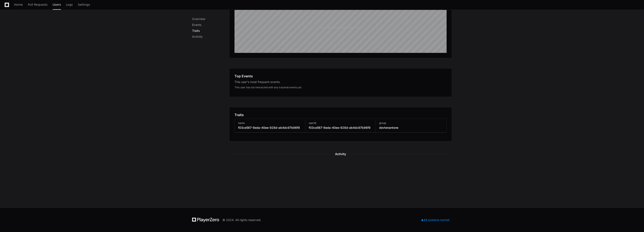  I want to click on app-pz-page-link-header: Traits, so click(340, 115).